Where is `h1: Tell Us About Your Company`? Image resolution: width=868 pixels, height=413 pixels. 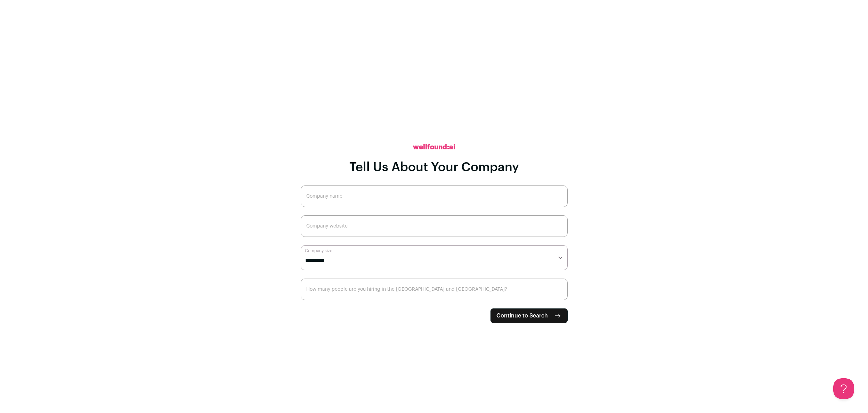 h1: Tell Us About Your Company is located at coordinates (434, 167).